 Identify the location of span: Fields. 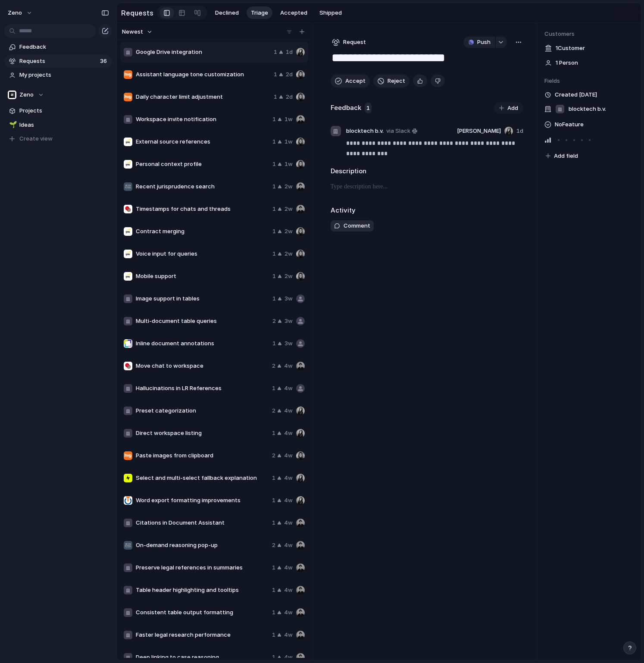
(590, 81).